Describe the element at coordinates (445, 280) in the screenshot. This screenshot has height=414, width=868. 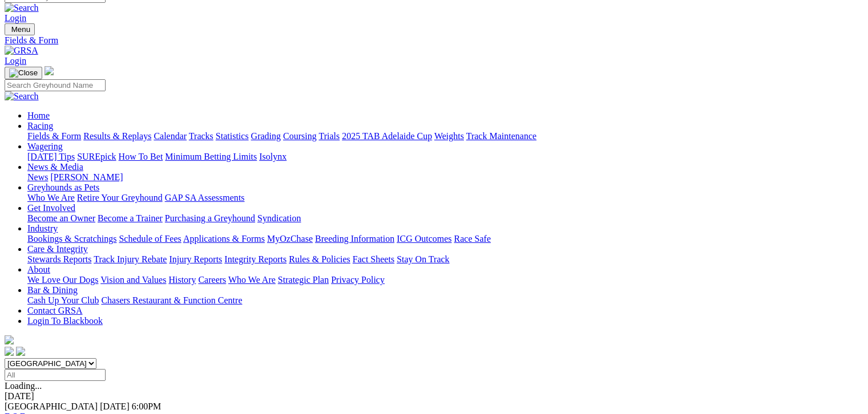
I see `div: About` at that location.